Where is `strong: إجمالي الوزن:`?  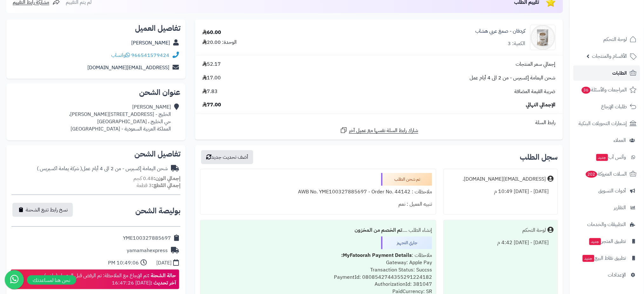 strong: إجمالي الوزن: is located at coordinates (167, 178).